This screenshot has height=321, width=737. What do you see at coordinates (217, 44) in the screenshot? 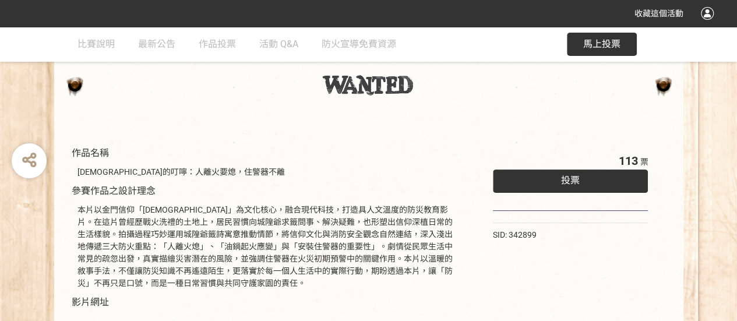
I see `a: 作品投票` at bounding box center [217, 44].